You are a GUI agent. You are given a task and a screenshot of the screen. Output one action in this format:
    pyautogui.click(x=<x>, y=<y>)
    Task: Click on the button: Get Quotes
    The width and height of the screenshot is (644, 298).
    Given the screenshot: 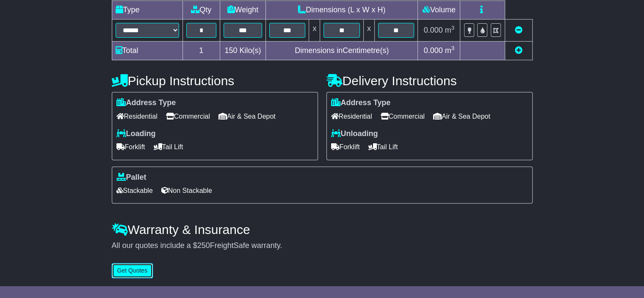 What is the action you would take?
    pyautogui.click(x=133, y=270)
    